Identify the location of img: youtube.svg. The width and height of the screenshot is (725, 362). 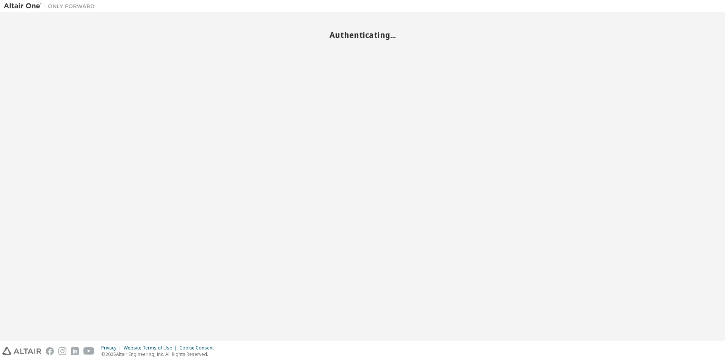
(89, 351).